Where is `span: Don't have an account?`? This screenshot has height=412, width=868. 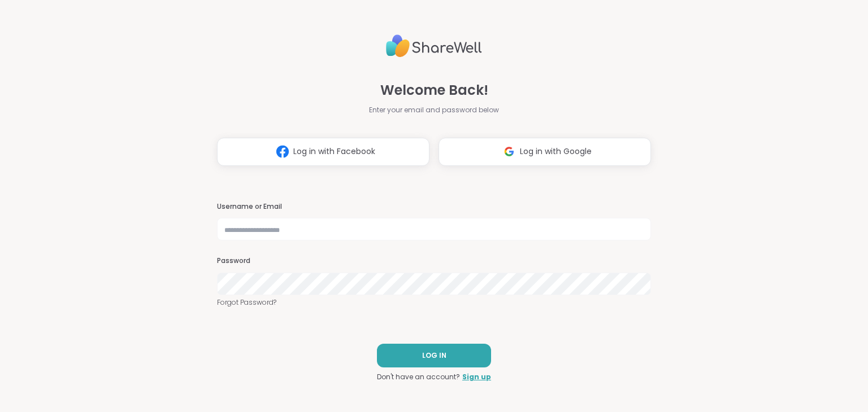
span: Don't have an account? is located at coordinates (418, 377).